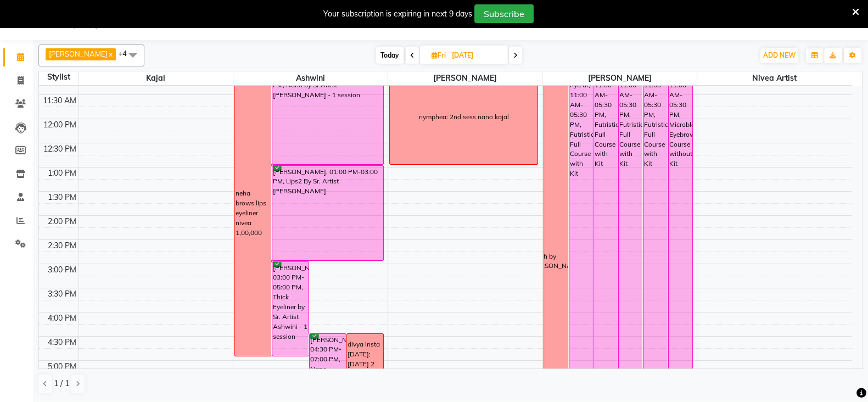 This screenshot has width=868, height=402. Describe the element at coordinates (62, 270) in the screenshot. I see `div: 3:00 PM` at that location.